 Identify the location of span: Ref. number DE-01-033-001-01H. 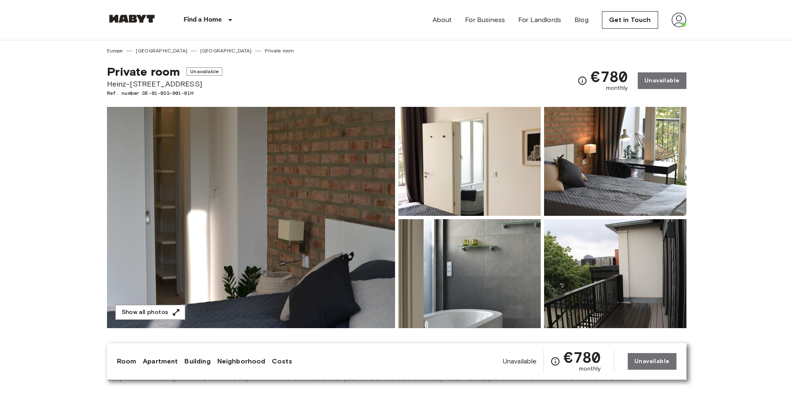
(164, 93).